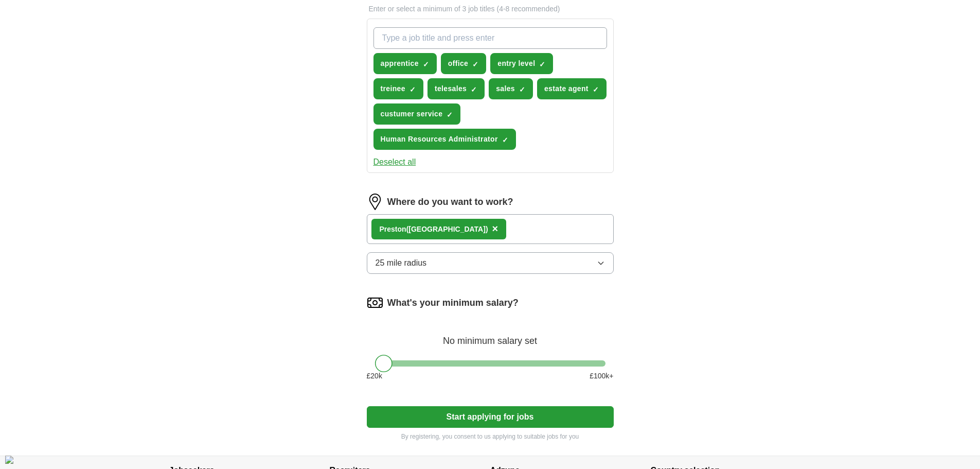 The width and height of the screenshot is (980, 469). What do you see at coordinates (567, 89) in the screenshot?
I see `span: estate agent` at bounding box center [567, 89].